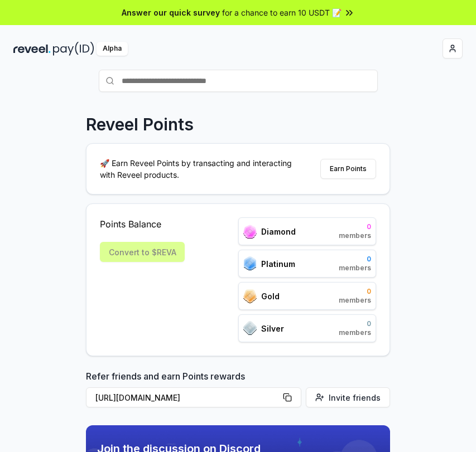  What do you see at coordinates (200, 169) in the screenshot?
I see `p: 🚀 Earn Reveel Points by transacting and interacting with Reveel products.` at bounding box center [200, 169].